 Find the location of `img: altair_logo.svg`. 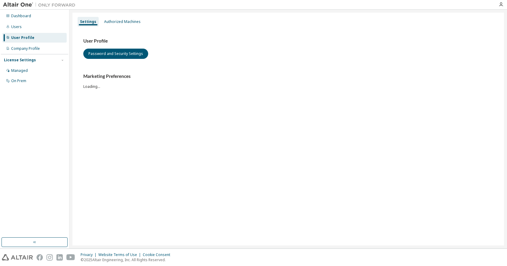

img: altair_logo.svg is located at coordinates (17, 257).